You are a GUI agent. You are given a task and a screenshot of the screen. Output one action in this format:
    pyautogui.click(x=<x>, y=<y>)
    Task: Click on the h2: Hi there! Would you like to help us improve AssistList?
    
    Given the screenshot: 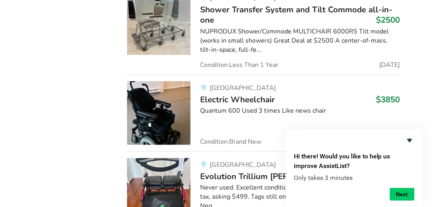 What is the action you would take?
    pyautogui.click(x=354, y=161)
    